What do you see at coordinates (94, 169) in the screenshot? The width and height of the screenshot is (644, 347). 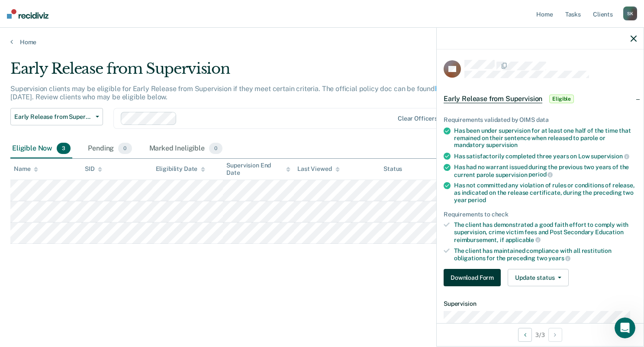 I see `div: SID` at bounding box center [94, 169].